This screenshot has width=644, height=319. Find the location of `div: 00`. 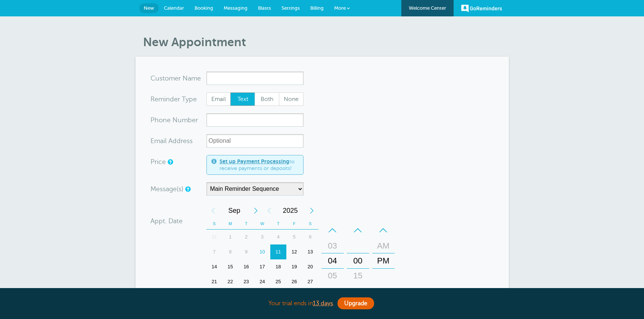

div: 00 is located at coordinates (358, 261).